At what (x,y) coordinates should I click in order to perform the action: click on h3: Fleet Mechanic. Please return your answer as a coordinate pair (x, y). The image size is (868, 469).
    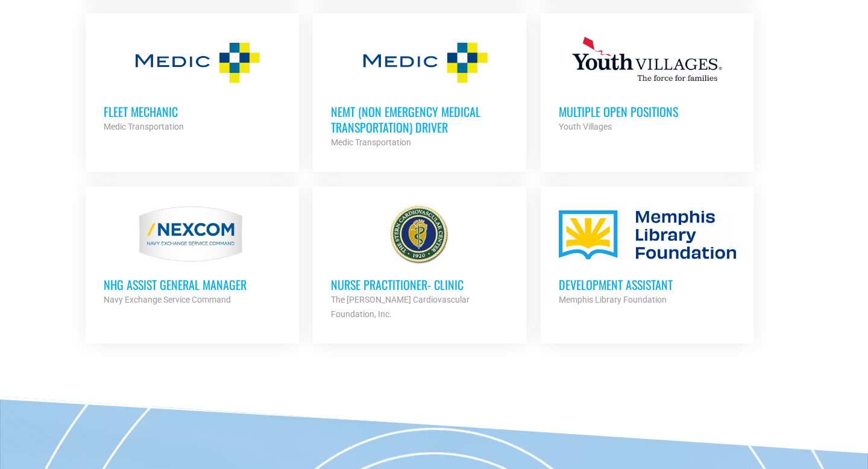
    Looking at the image, I should click on (193, 112).